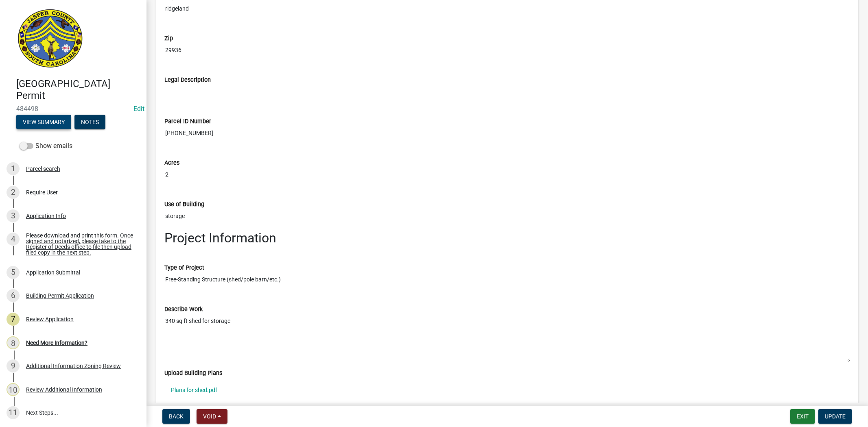 The height and width of the screenshot is (427, 868). I want to click on label: Show emails, so click(46, 146).